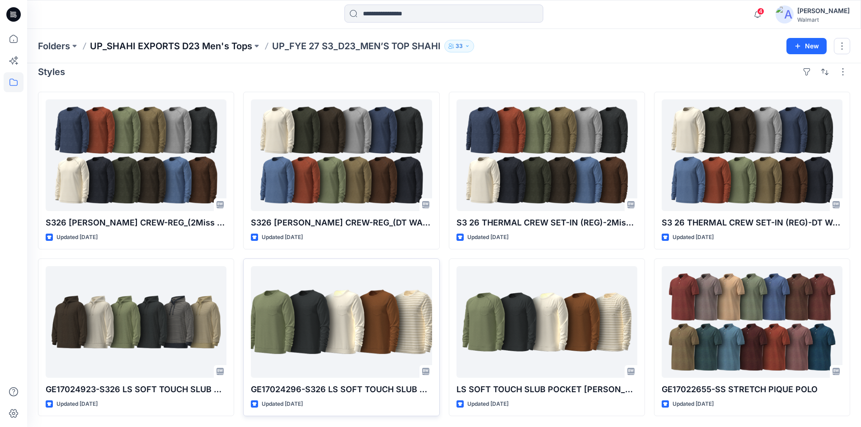 The height and width of the screenshot is (427, 861). Describe the element at coordinates (547, 322) in the screenshot. I see `a: LS SOFT TOUCH SLUB POCKET RAGLON TEE-REG` at that location.